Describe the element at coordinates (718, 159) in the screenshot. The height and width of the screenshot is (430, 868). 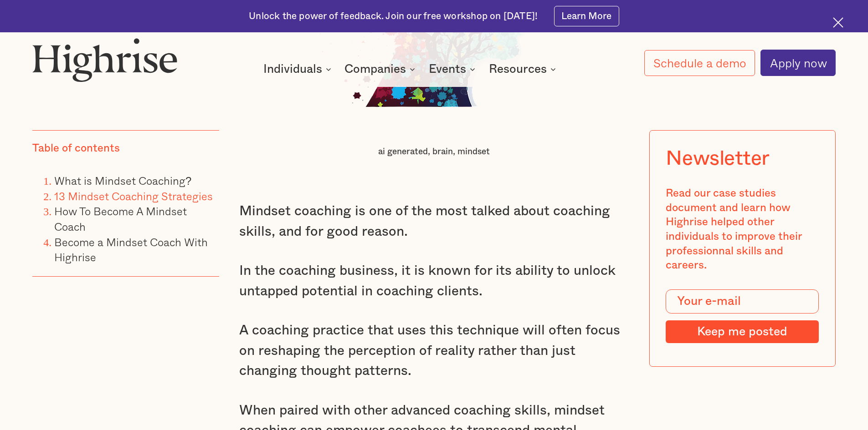
I see `div: Newsletter` at that location.